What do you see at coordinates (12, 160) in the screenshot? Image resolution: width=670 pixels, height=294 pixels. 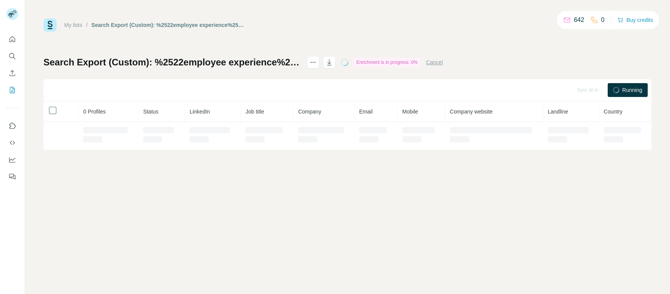 I see `button: Dashboard` at bounding box center [12, 160].